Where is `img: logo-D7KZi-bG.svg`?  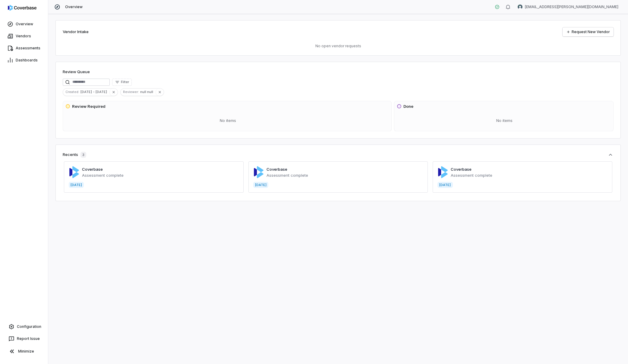 img: logo-D7KZi-bG.svg is located at coordinates (22, 8).